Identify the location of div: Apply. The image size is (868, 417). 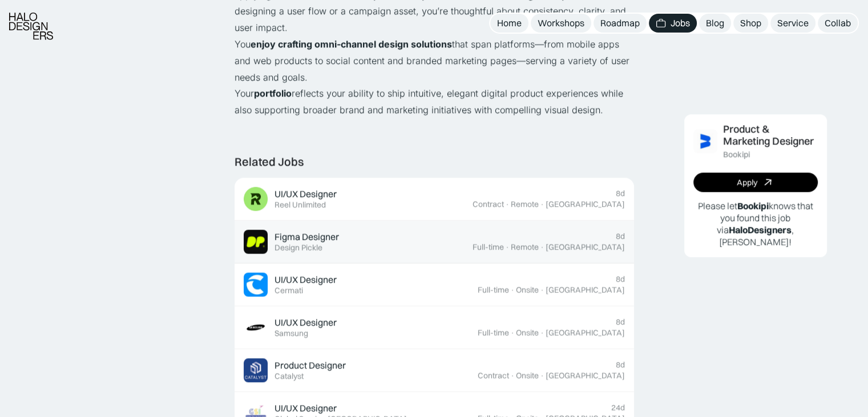
(747, 183).